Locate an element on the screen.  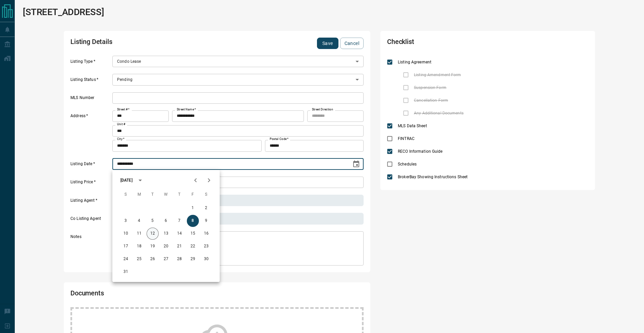
span: Schedules is located at coordinates (407, 164).